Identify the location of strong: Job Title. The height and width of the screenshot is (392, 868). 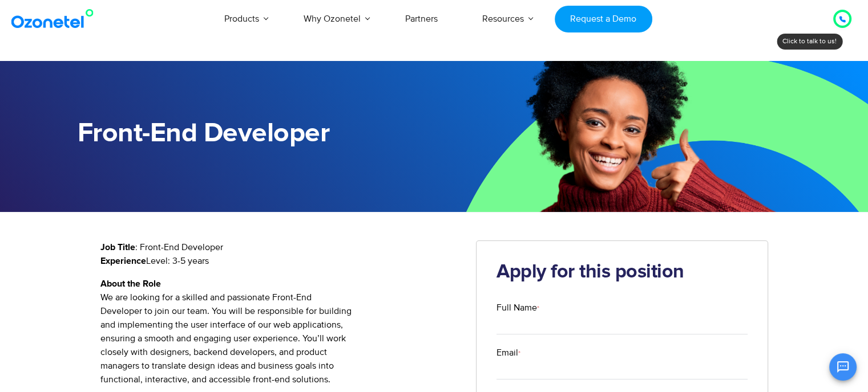
(117, 247).